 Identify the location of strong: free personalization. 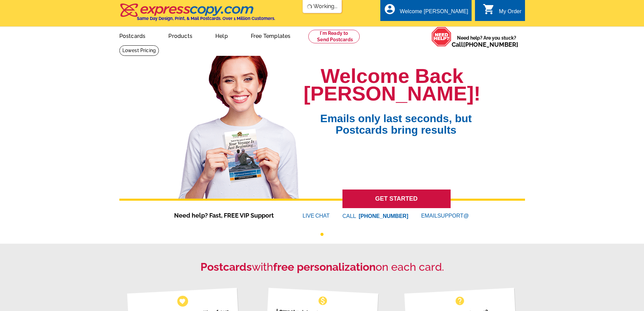
(324, 266).